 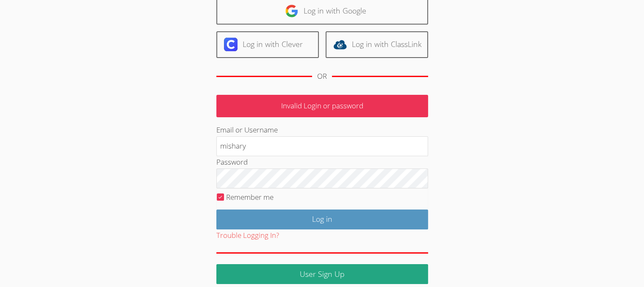 What do you see at coordinates (247, 236) in the screenshot?
I see `button: Trouble Logging In?` at bounding box center [247, 236].